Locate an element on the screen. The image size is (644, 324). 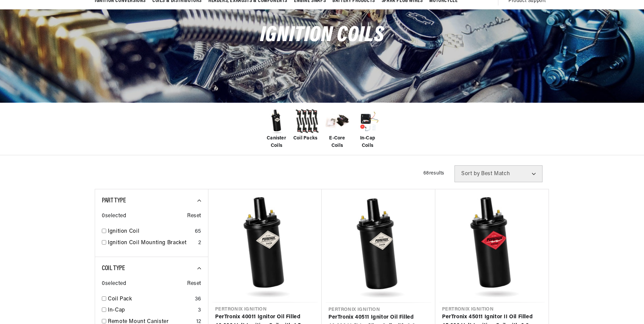
select: Sort by is located at coordinates (499, 174).